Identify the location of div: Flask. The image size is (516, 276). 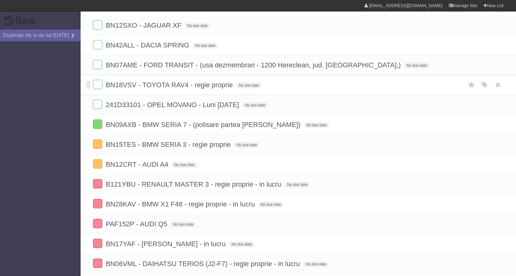
(22, 21).